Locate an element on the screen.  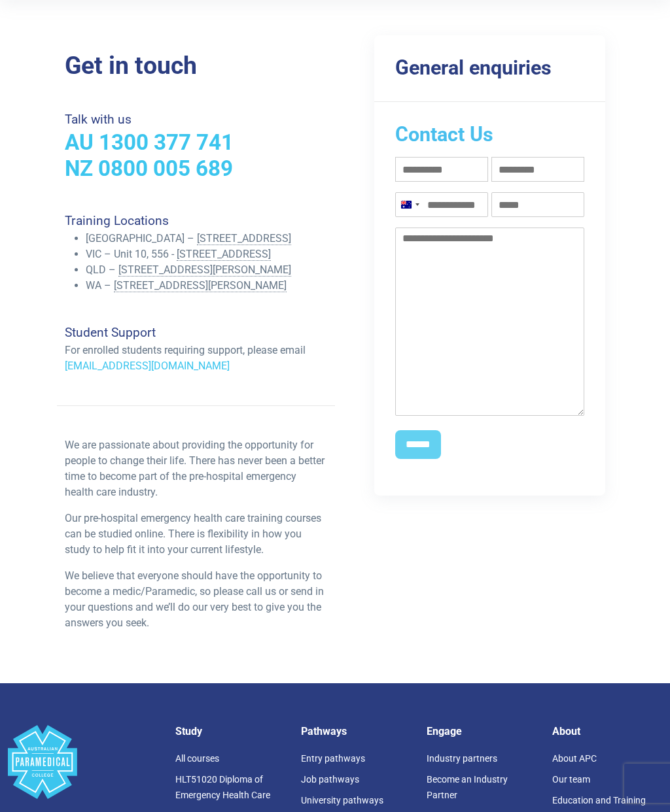
p: For enrolled students requiring support, please email is located at coordinates (196, 350).